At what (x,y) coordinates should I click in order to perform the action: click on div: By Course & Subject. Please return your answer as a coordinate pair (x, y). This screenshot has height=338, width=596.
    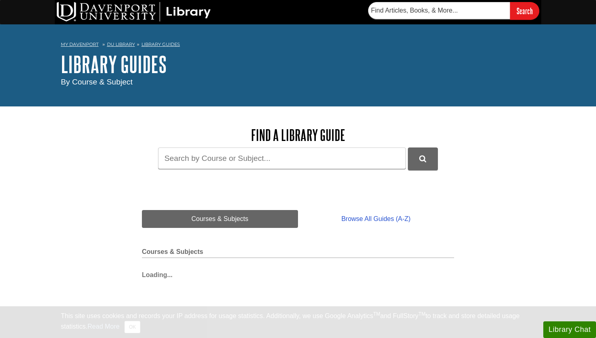
    Looking at the image, I should click on (298, 82).